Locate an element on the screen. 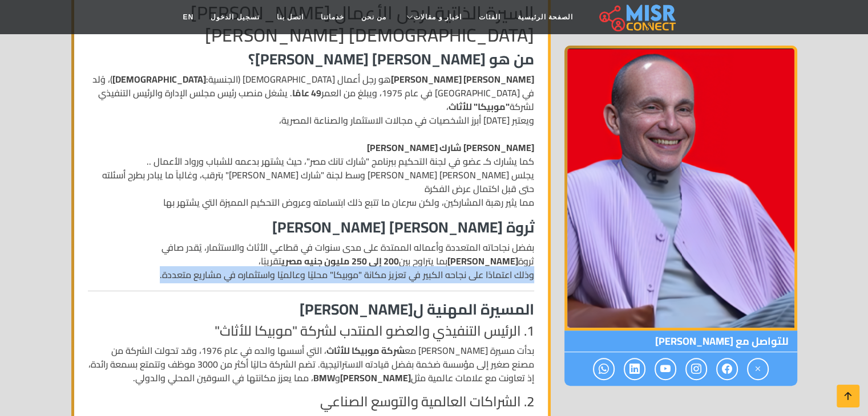 This screenshot has width=868, height=416. a: خدماتنا is located at coordinates (332, 17).